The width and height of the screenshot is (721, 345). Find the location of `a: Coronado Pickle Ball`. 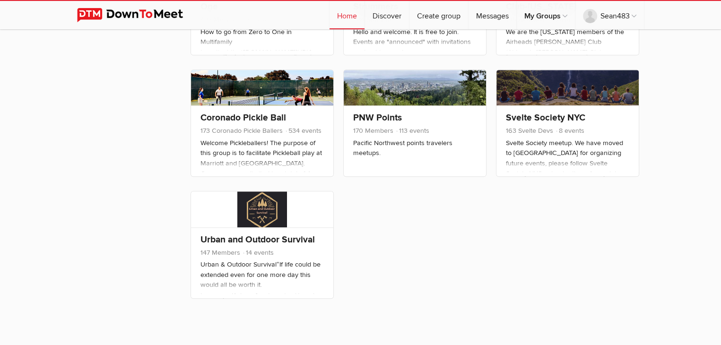

a: Coronado Pickle Ball is located at coordinates (243, 118).